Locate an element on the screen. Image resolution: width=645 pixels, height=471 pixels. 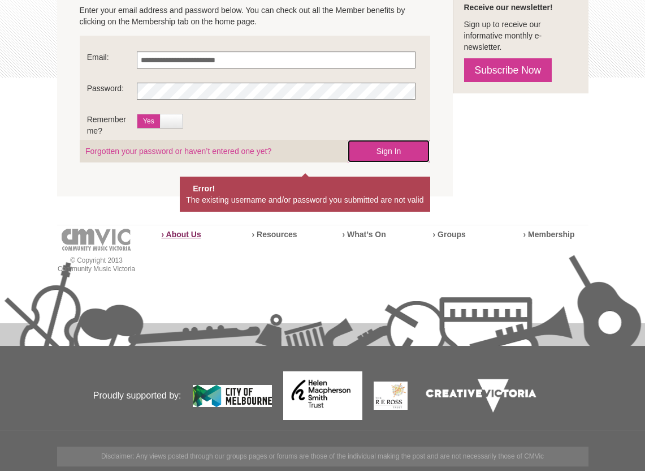
p: Sign up to receive our informative monthly e-newsletter. is located at coordinates (521, 36).